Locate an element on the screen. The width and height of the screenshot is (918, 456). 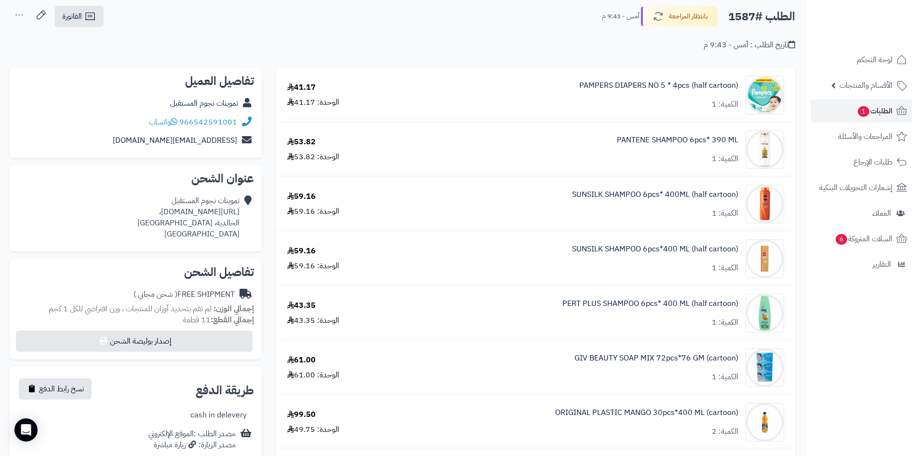
div: FREE SHIPMENT is located at coordinates (184, 294).